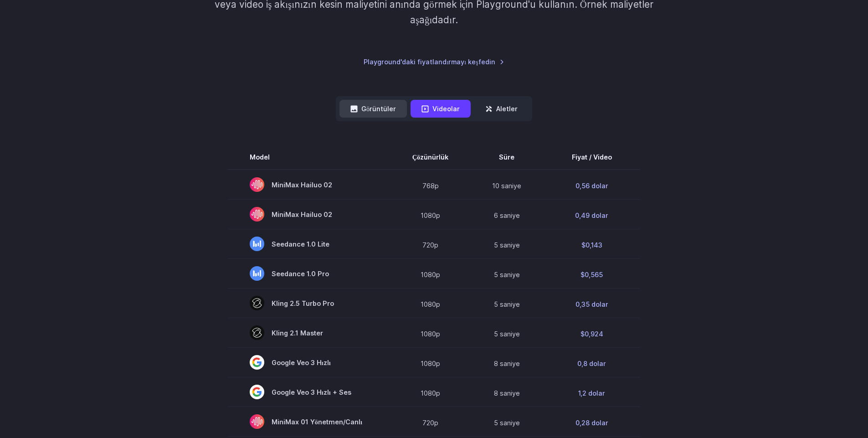 Image resolution: width=868 pixels, height=438 pixels. What do you see at coordinates (592, 245) in the screenshot?
I see `font: $0,143` at bounding box center [592, 245].